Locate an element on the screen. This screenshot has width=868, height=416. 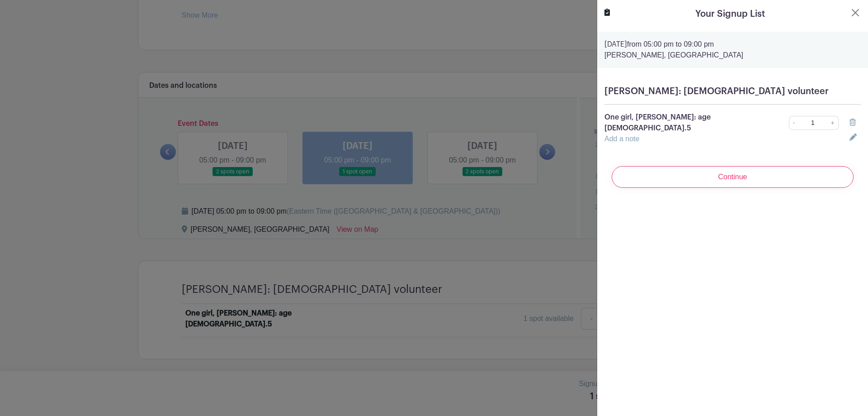
input: Continue is located at coordinates (733, 177).